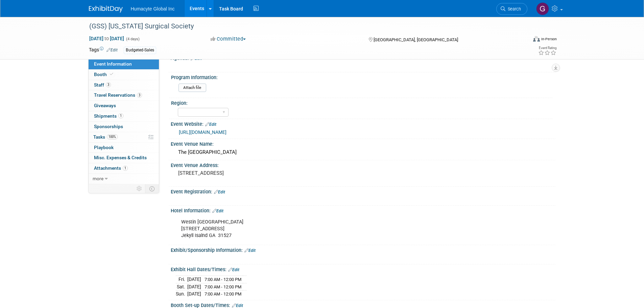 Image resolution: width=644 pixels, height=308 pixels. I want to click on span: Giveaways, so click(105, 105).